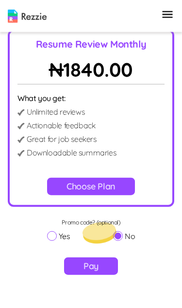 The width and height of the screenshot is (182, 308). Describe the element at coordinates (91, 223) in the screenshot. I see `p: Promo code? (optional)` at that location.